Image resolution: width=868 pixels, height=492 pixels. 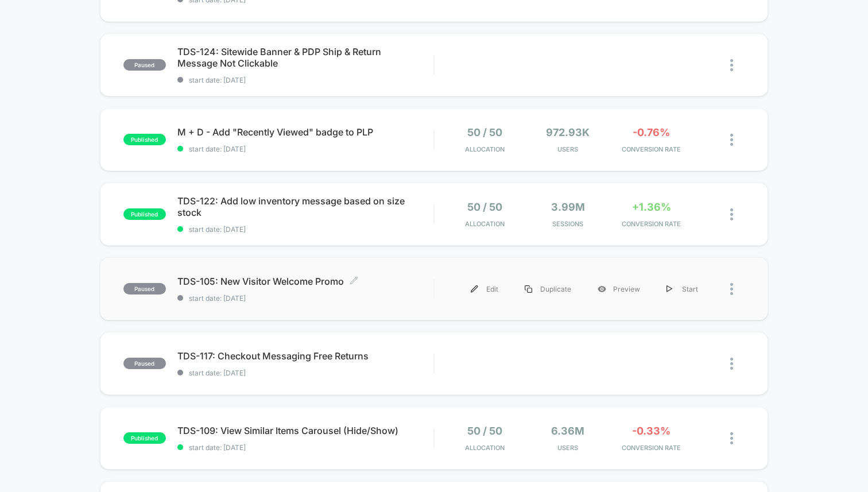 What do you see at coordinates (305, 430) in the screenshot?
I see `span: TDS-109: View Similar Items Carousel (Hide/Show)` at bounding box center [305, 430].